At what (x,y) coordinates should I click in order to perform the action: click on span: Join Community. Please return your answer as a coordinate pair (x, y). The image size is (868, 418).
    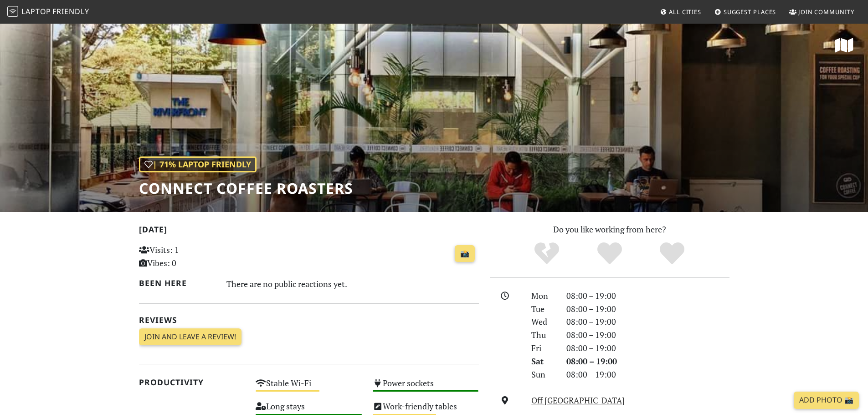
    Looking at the image, I should click on (826, 12).